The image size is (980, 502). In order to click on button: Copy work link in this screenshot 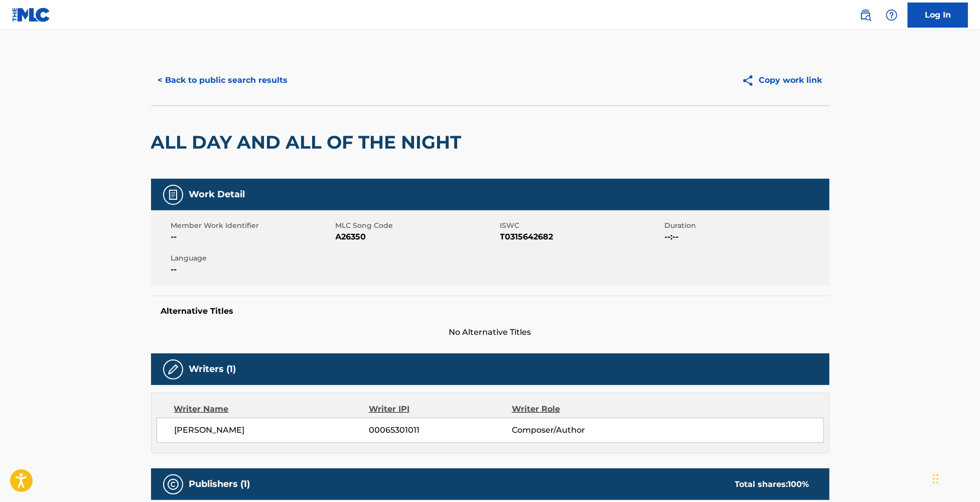, I will do `click(782, 81)`.